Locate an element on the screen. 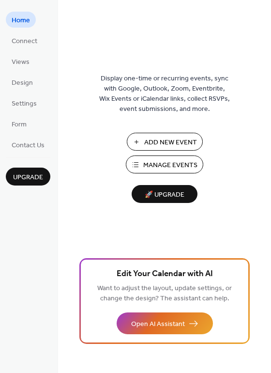 Image resolution: width=271 pixels, height=373 pixels. button: Manage Events is located at coordinates (165, 164).